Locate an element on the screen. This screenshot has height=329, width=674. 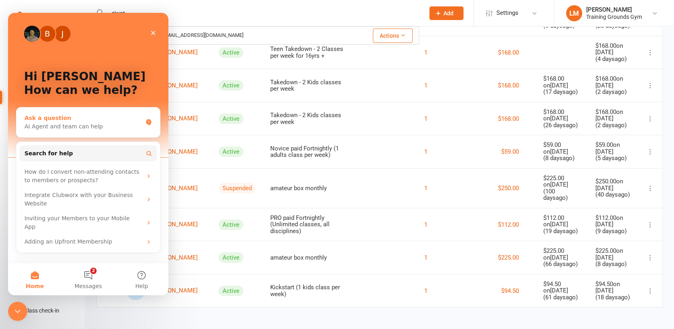
div: ( 17 days ago) is located at coordinates (562, 92).